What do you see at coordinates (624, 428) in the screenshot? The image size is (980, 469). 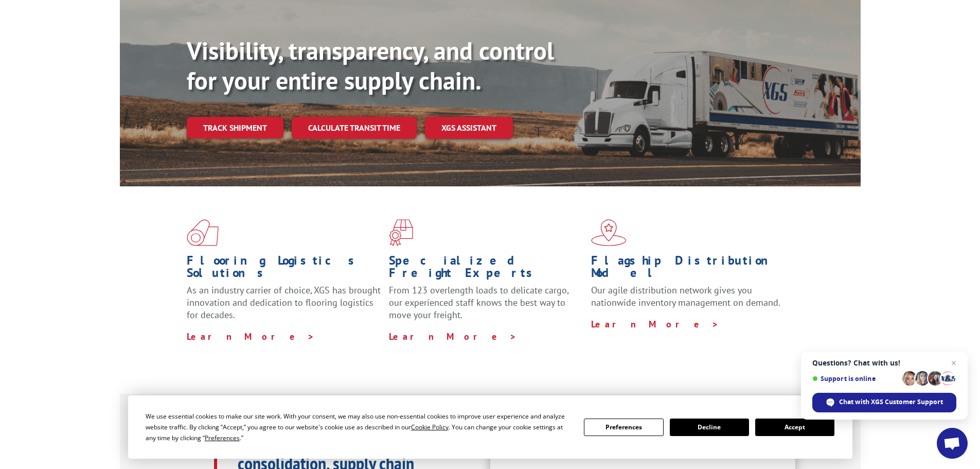 I see `button: Preferences` at bounding box center [624, 428].